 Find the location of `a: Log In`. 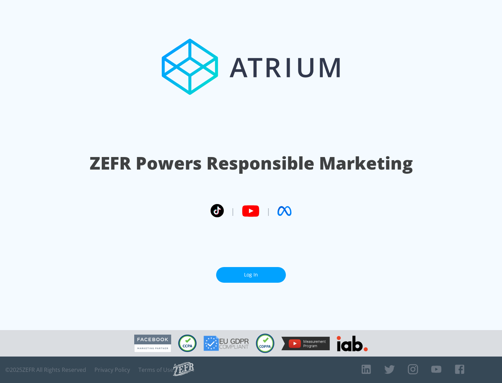

a: Log In is located at coordinates (251, 275).